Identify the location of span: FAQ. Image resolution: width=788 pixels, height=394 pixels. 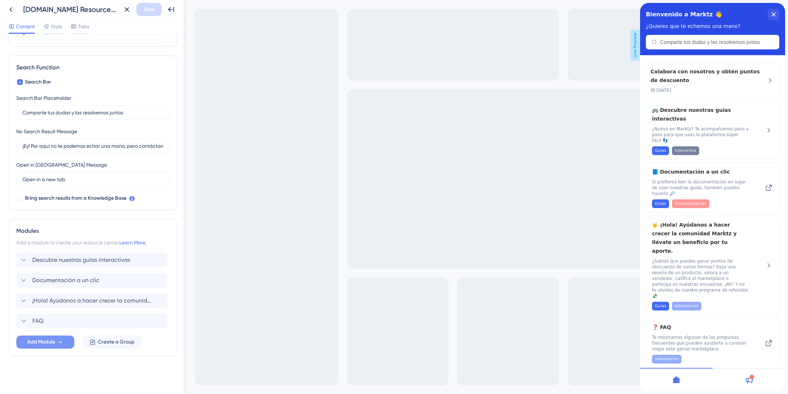
(38, 321).